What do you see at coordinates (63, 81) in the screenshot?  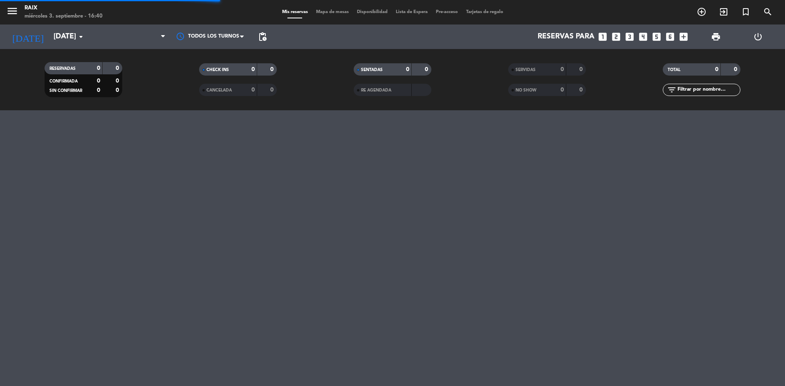 I see `span: CONFIRMADA` at bounding box center [63, 81].